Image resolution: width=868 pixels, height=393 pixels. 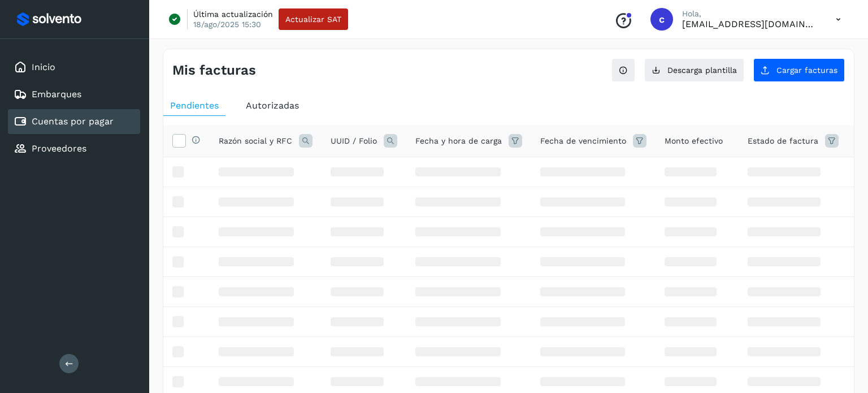 I want to click on span: Pendientes, so click(x=194, y=105).